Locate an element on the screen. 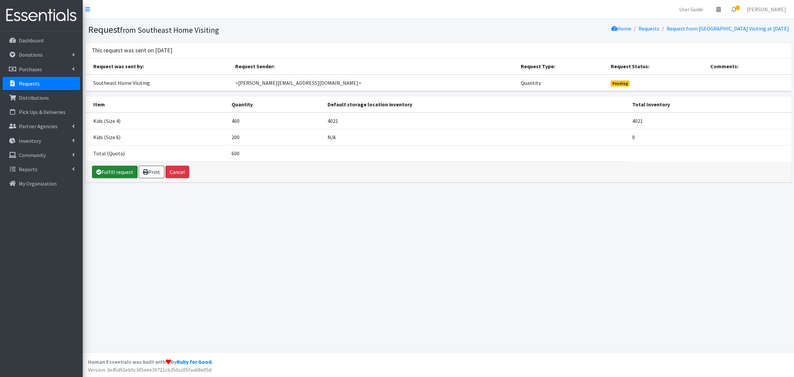 The height and width of the screenshot is (377, 794). th: Item is located at coordinates (156, 104).